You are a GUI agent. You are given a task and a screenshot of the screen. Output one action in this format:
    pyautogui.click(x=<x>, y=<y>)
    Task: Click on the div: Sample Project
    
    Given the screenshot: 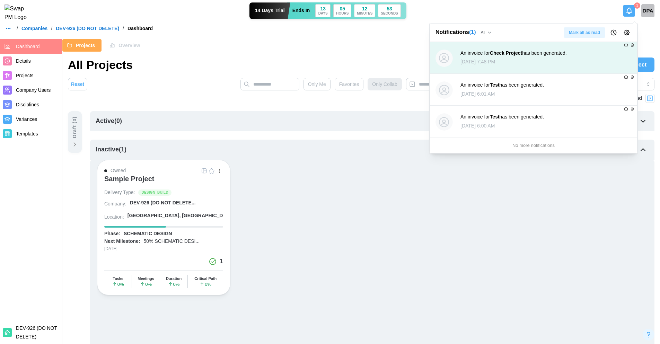 What is the action you would take?
    pyautogui.click(x=129, y=179)
    